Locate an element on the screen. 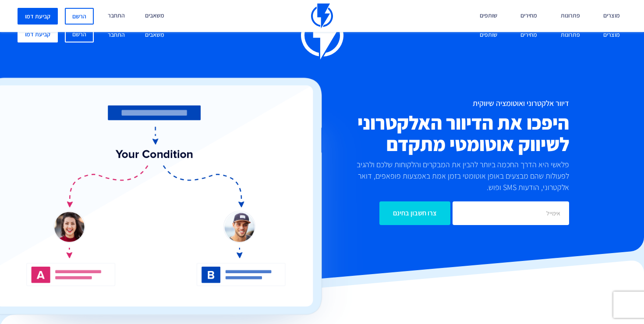  a: שותפים is located at coordinates (488, 35).